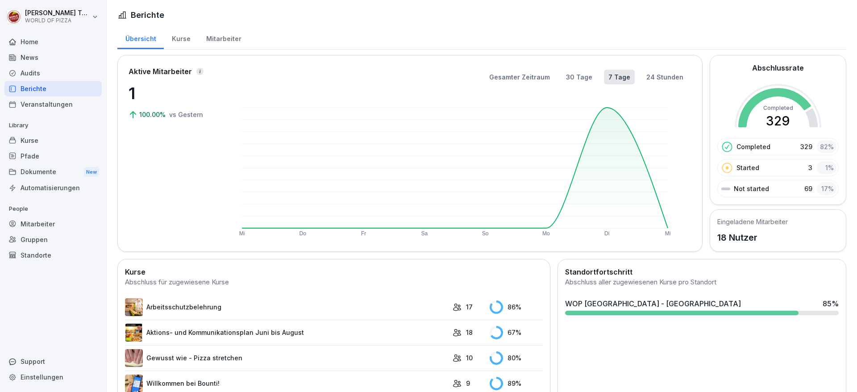 The width and height of the screenshot is (857, 392). What do you see at coordinates (287, 333) in the screenshot?
I see `a: Aktions- und Kommunikationsplan Juni bis August` at bounding box center [287, 333].